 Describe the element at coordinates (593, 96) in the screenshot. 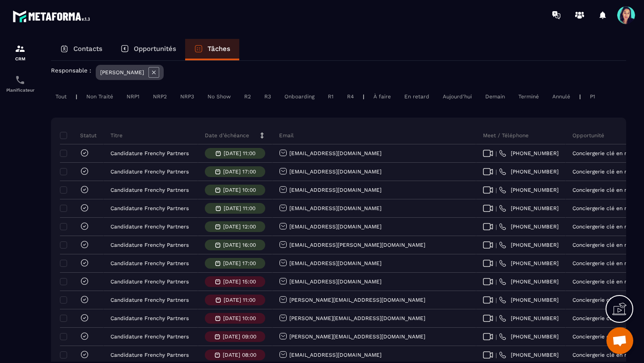

I see `div: P1` at that location.